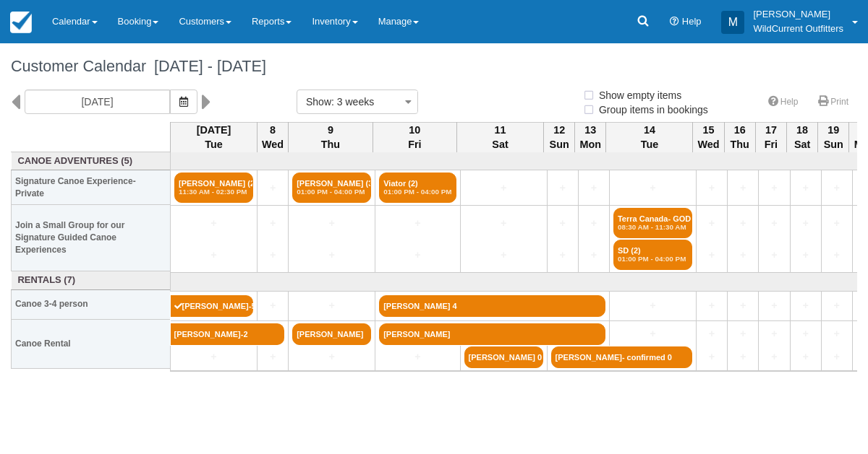  I want to click on a: Rentals (7), so click(91, 281).